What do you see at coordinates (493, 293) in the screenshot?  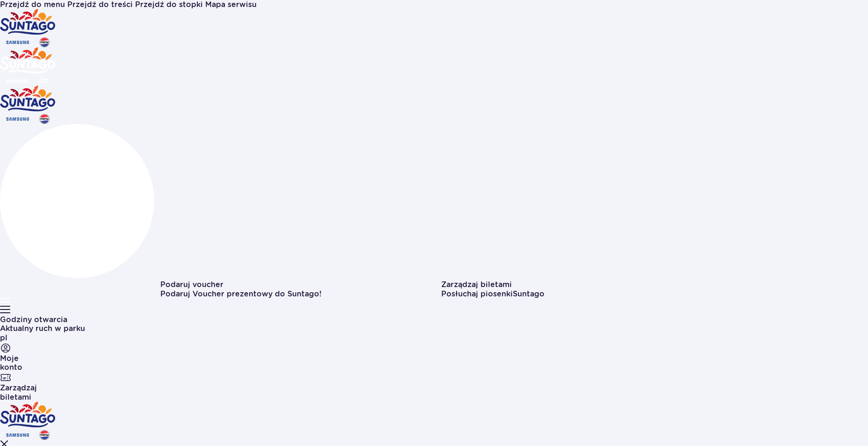 I see `span: Posłuchaj piosenki` at bounding box center [493, 293].